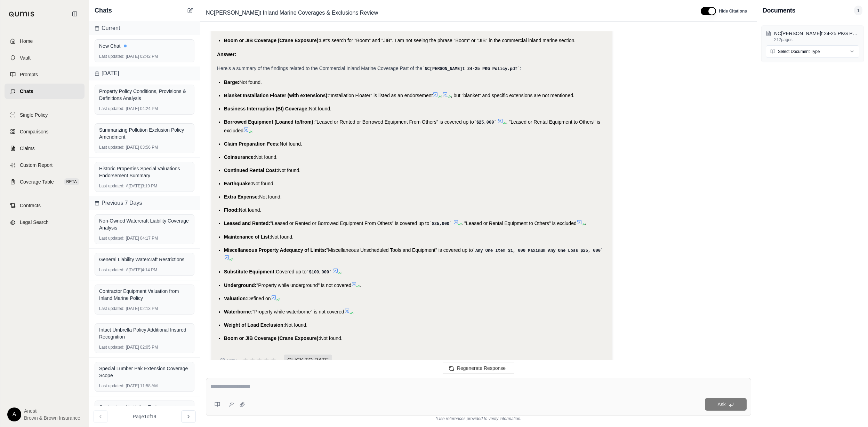 Image resolution: width=868 pixels, height=427 pixels. I want to click on span: Boom or JIB Coverage (Crane Exposure):, so click(272, 40).